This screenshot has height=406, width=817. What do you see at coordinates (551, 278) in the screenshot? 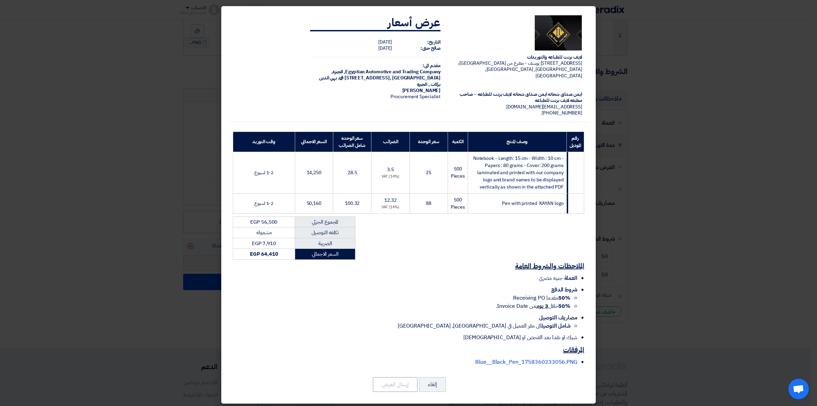
I see `span: جنيه مصري` at bounding box center [551, 278].